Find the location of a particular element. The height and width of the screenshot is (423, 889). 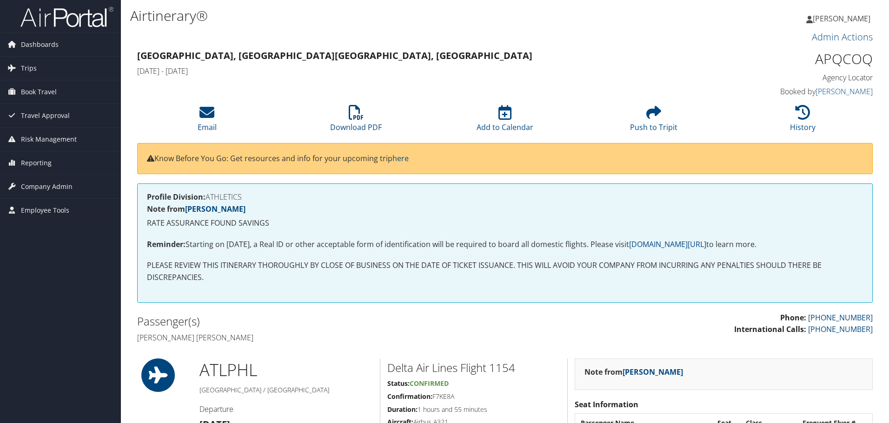

strong: Duration: is located at coordinates (402, 410).